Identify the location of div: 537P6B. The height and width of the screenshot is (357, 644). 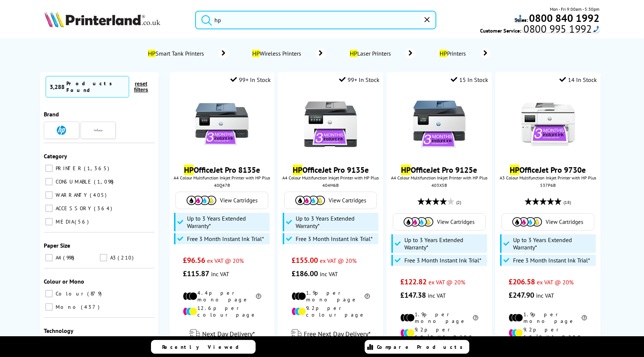
(548, 185).